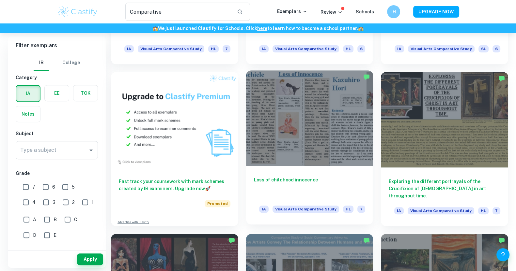 The width and height of the screenshot is (516, 271). I want to click on a: here, so click(262, 28).